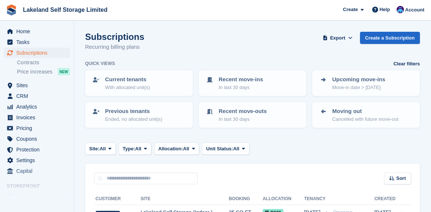  What do you see at coordinates (117, 199) in the screenshot?
I see `th: Customer` at bounding box center [117, 199].